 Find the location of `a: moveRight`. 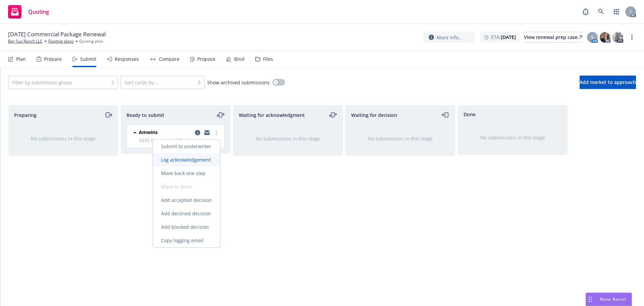

a: moveRight is located at coordinates (108, 115).